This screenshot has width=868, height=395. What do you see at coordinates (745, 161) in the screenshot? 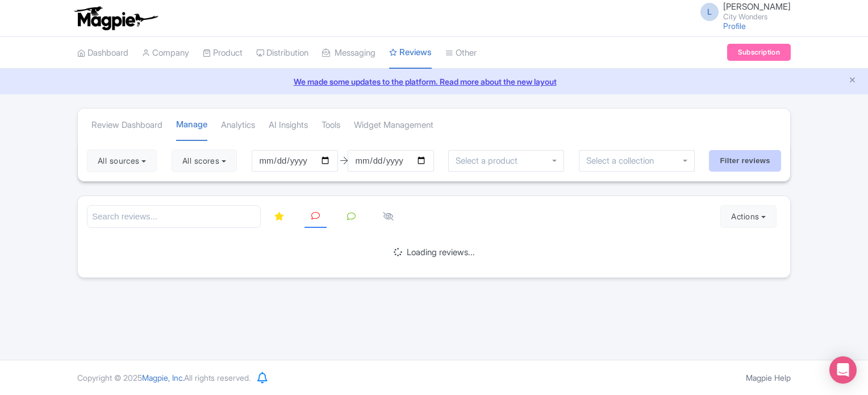
I see `input: Filter reviews` at bounding box center [745, 161].